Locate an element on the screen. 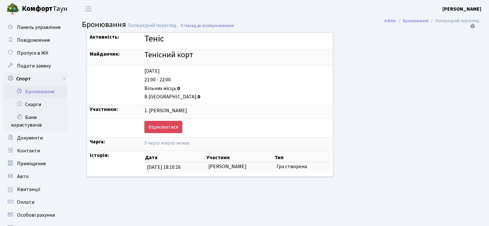  a: Спорт is located at coordinates (35, 79).